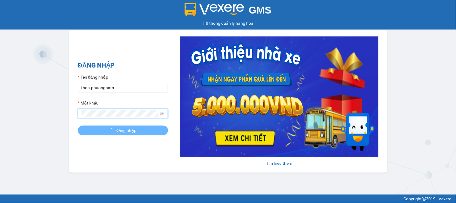 This screenshot has height=203, width=456. I want to click on span: loading, so click(112, 130).